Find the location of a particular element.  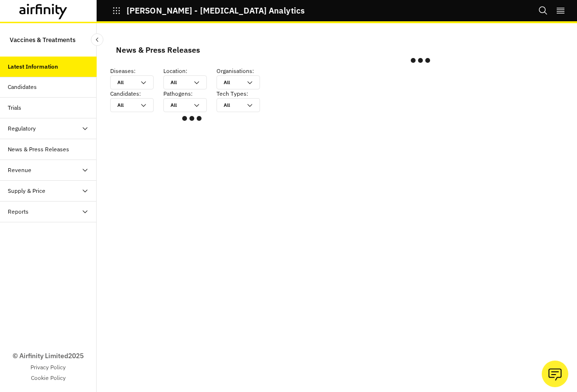

p: Tech Types : is located at coordinates (243, 94).